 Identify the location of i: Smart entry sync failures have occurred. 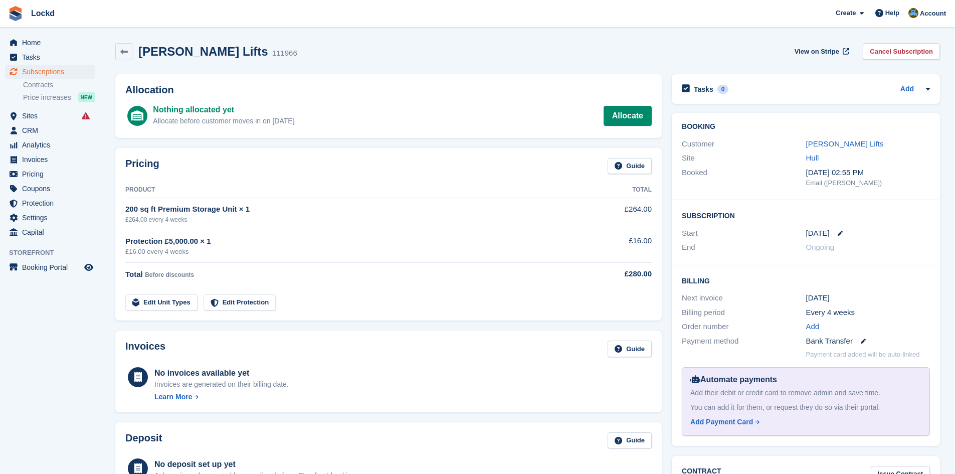
(86, 116).